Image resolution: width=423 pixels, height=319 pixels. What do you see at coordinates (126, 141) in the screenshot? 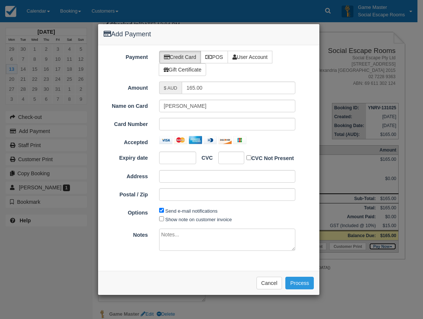
I see `label: Accepted` at bounding box center [126, 141].